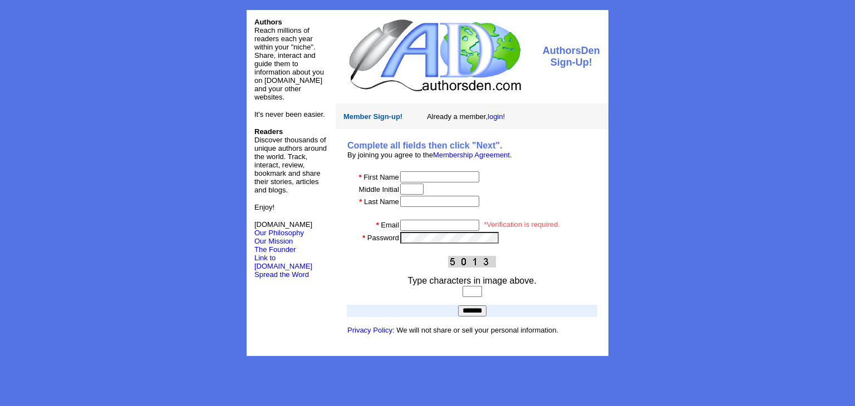 The width and height of the screenshot is (855, 406). I want to click on font: First Name, so click(381, 177).